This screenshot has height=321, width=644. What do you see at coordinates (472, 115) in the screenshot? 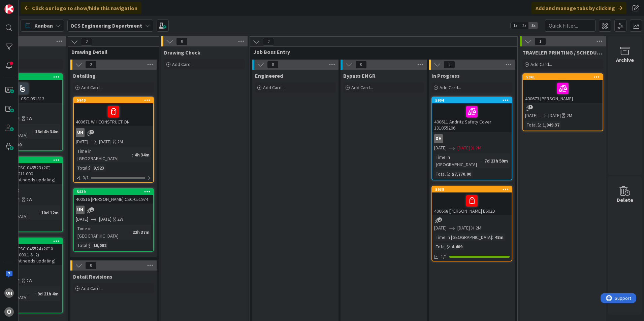
I see `div: 5904400611 Andritz Safety Cover 131055206` at bounding box center [472, 115].